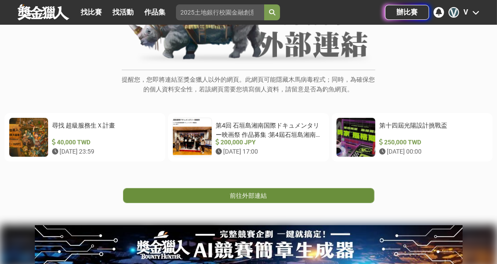 This screenshot has width=497, height=264. What do you see at coordinates (220, 12) in the screenshot?
I see `input: 2025土地銀行校園金融創意挑戰賽：從你出發 開啟智慧金融新頁` at bounding box center [220, 12].